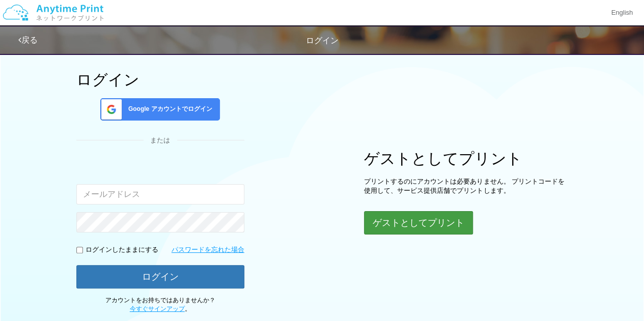  What do you see at coordinates (160, 141) in the screenshot?
I see `div: または` at bounding box center [160, 141].